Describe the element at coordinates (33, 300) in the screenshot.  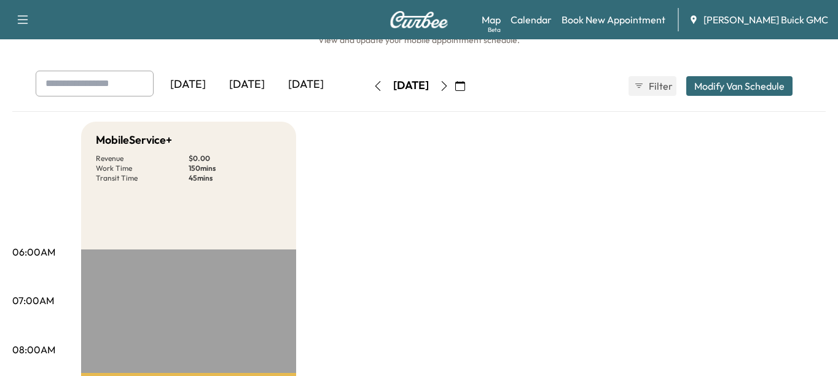
I see `p: 07:00AM` at that location.